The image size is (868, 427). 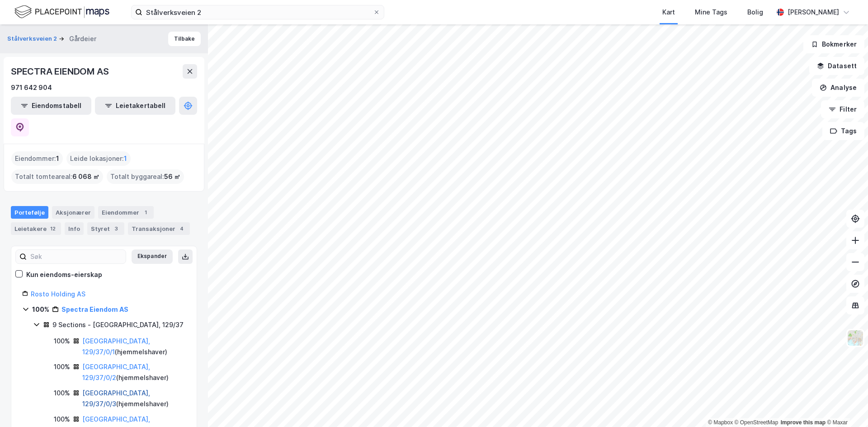 What do you see at coordinates (720, 423) in the screenshot?
I see `a: Mapbox` at bounding box center [720, 423].